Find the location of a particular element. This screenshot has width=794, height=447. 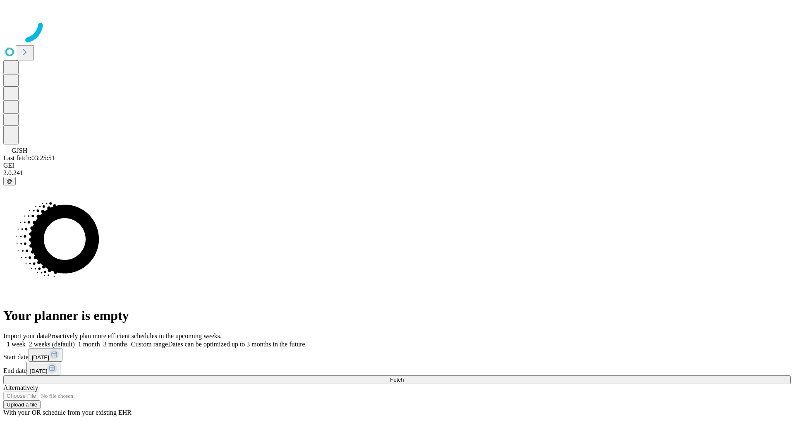

span: Last fetch: 03:25:51 is located at coordinates (29, 158).